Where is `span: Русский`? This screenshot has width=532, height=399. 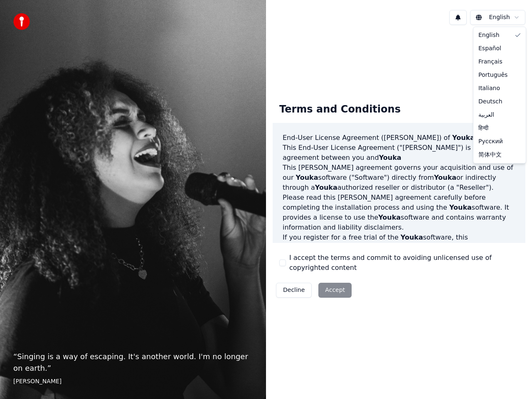 span: Русский is located at coordinates (490, 142).